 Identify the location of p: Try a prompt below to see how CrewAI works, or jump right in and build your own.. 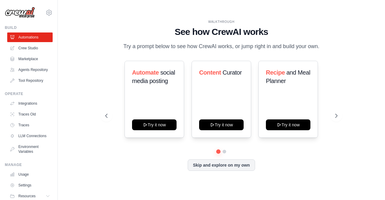
(221, 46).